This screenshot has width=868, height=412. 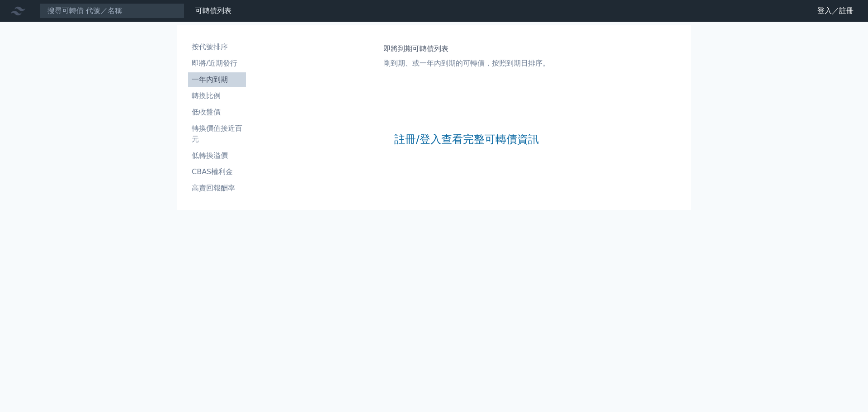 I want to click on a: 即將/近期發行, so click(x=217, y=63).